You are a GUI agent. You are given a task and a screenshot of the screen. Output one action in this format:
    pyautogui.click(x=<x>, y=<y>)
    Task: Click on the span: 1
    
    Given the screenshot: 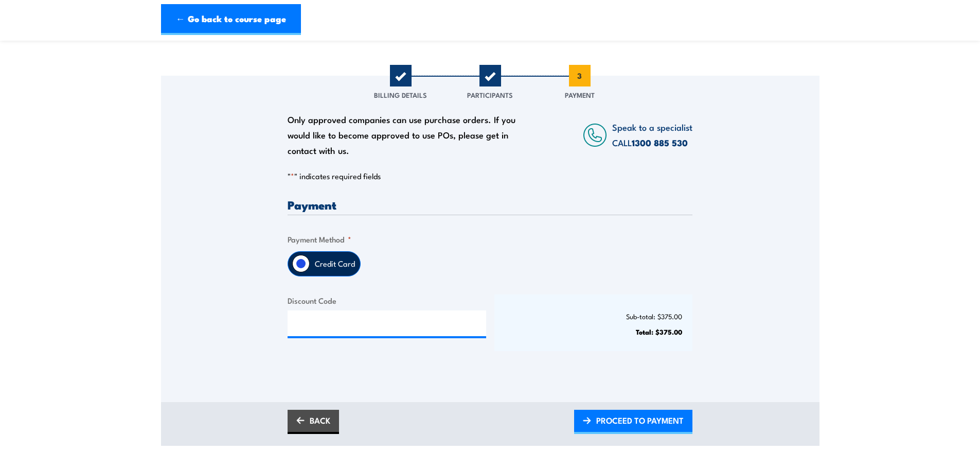 What is the action you would take?
    pyautogui.click(x=400, y=76)
    